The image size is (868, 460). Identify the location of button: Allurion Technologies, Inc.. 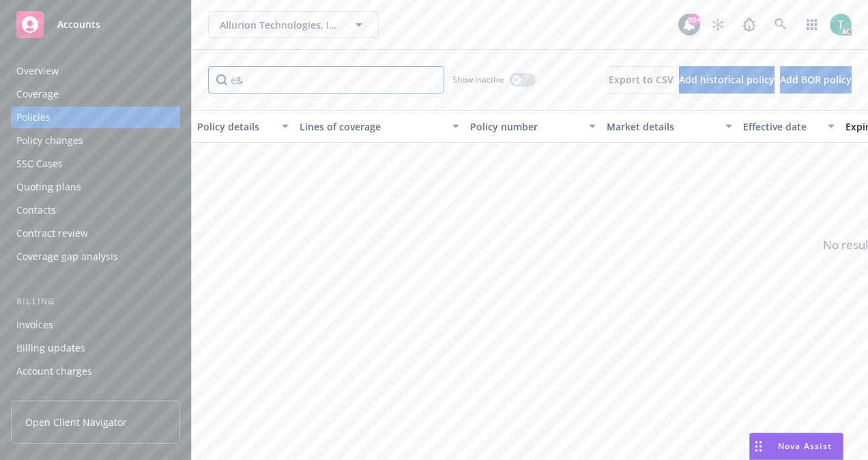
(293, 24).